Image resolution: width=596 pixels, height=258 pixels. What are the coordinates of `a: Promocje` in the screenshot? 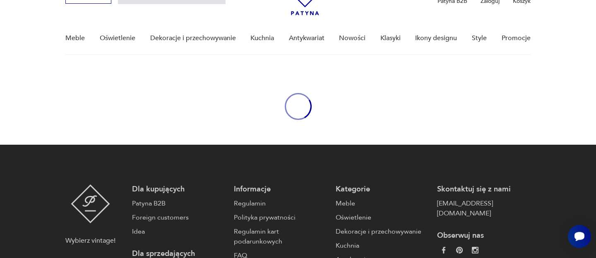 It's located at (516, 38).